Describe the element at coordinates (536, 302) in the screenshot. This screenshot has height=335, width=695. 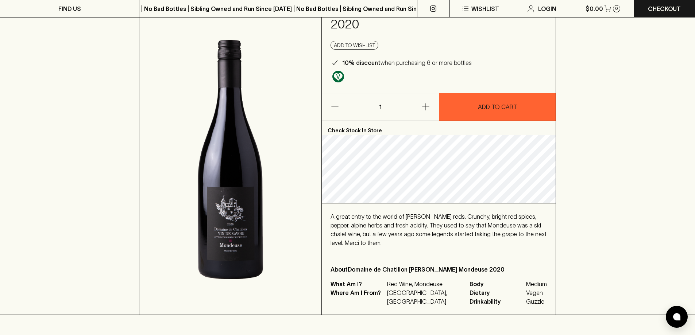
I see `span: Guzzle` at that location.